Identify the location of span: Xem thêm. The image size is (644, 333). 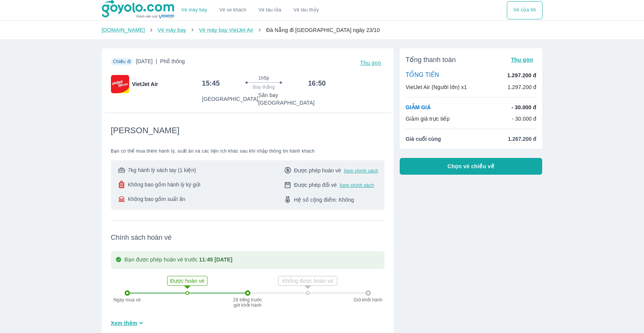
(124, 323).